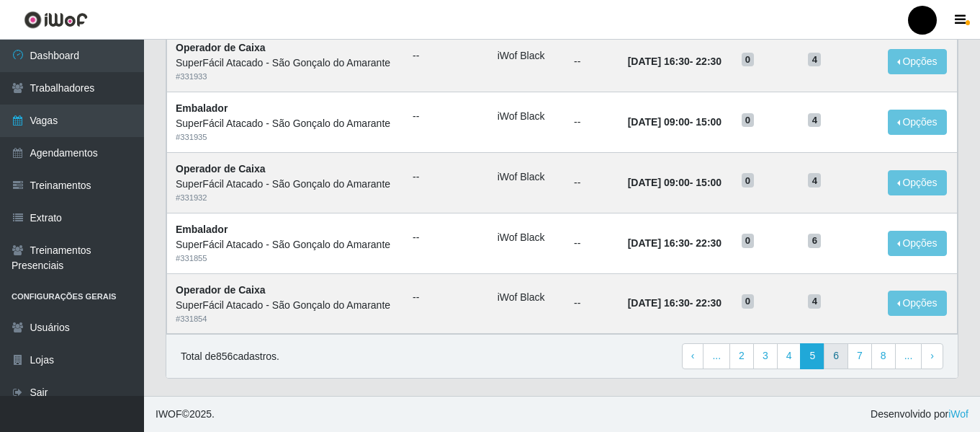  What do you see at coordinates (56, 20) in the screenshot?
I see `img: CoreUI Logo` at bounding box center [56, 20].